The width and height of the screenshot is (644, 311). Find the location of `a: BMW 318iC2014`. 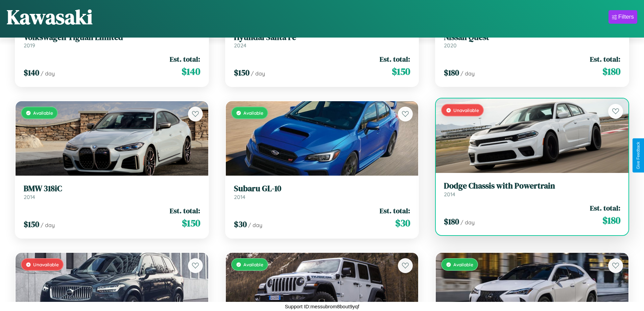

a: BMW 318iC2014 is located at coordinates (112, 192).